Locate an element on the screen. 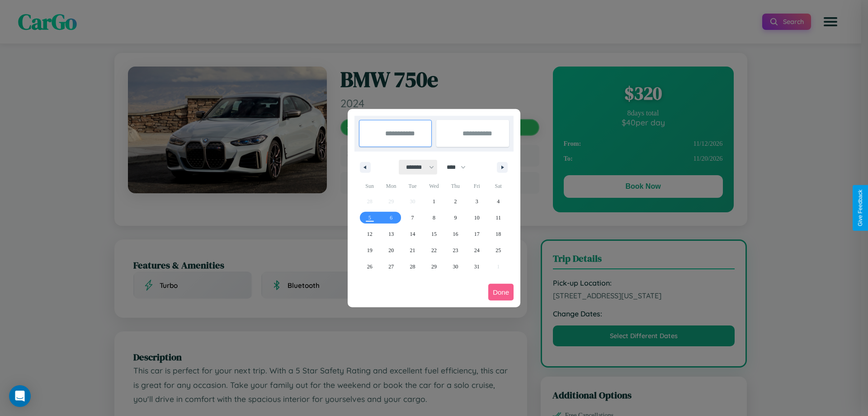  span: 19 is located at coordinates (370, 250).